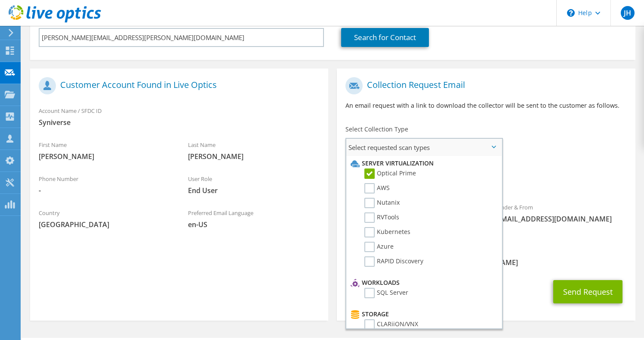 The image size is (644, 340). What do you see at coordinates (424, 148) in the screenshot?
I see `span: Select requested scan types` at bounding box center [424, 148].